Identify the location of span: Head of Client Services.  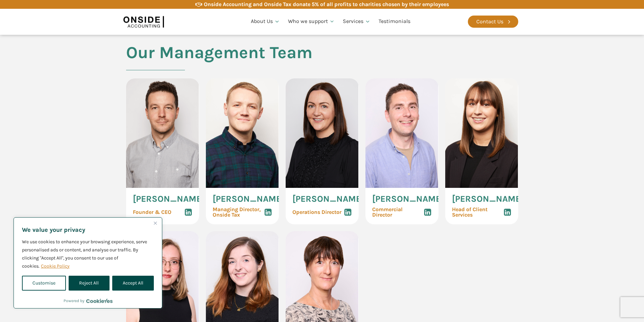
(478, 212).